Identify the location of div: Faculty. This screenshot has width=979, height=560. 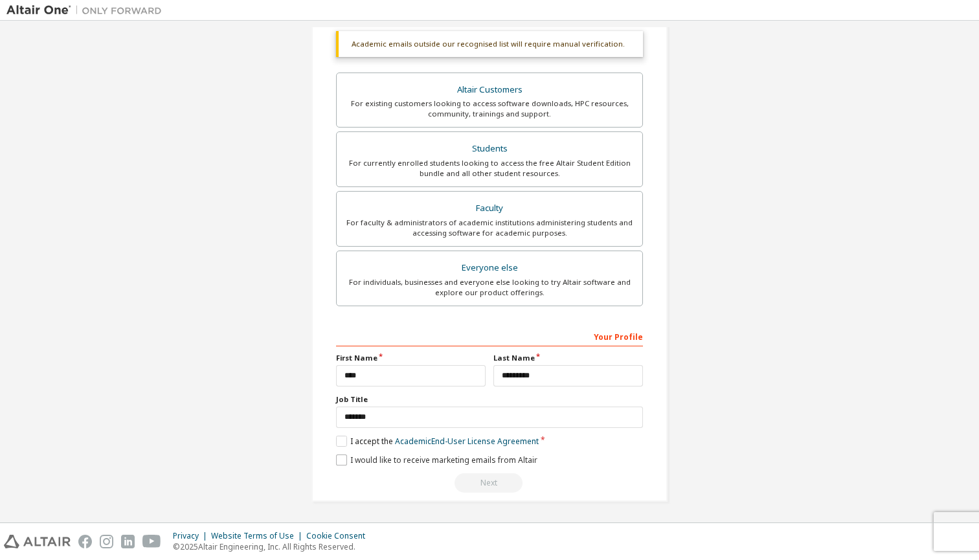
(490, 209).